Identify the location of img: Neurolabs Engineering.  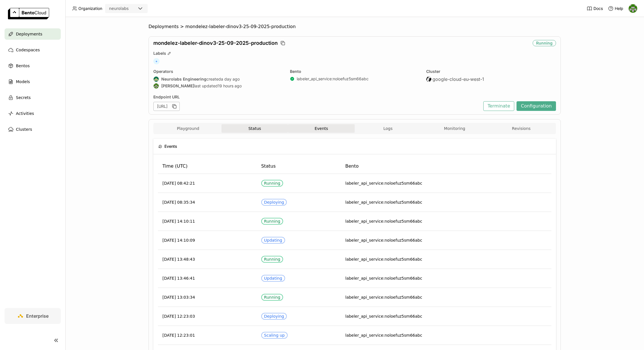
(156, 79).